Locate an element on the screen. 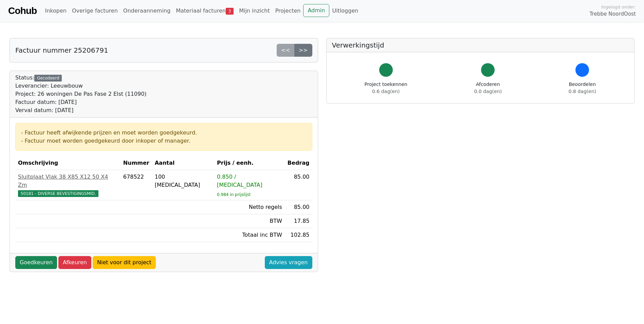 This screenshot has height=324, width=644. a: Inkopen is located at coordinates (55, 11).